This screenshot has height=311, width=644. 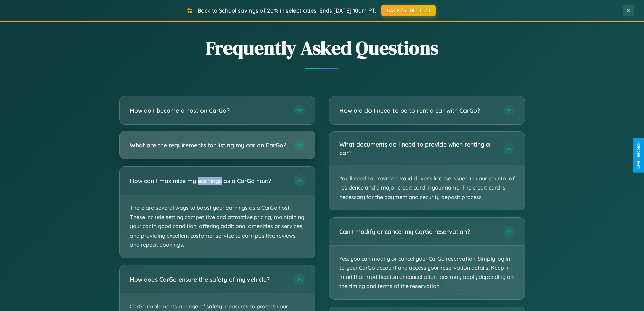 I want to click on h3: What documents do I need to provide when renting a car?, so click(x=418, y=148).